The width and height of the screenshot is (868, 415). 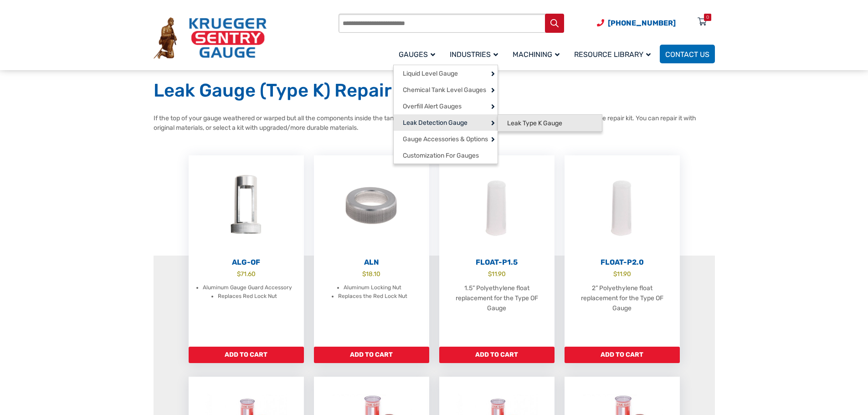 I want to click on a: Overfill Alert Gauges, so click(x=445, y=106).